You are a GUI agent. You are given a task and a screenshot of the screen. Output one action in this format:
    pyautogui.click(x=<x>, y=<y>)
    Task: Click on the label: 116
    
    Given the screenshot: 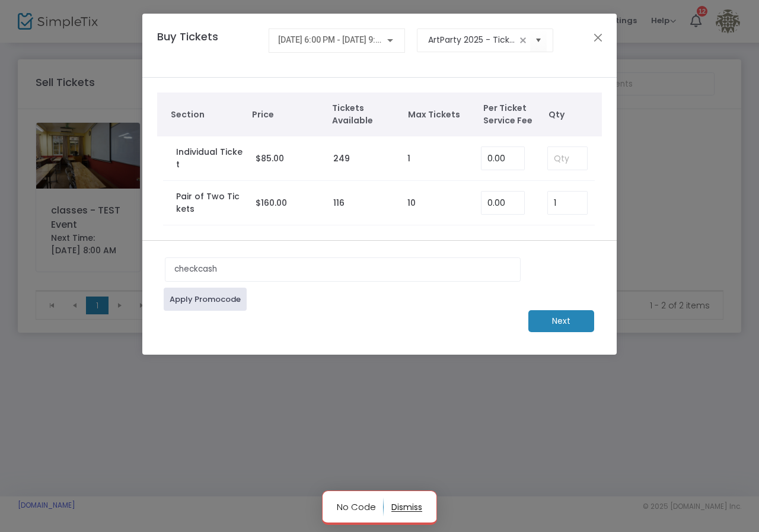 What is the action you would take?
    pyautogui.click(x=339, y=203)
    